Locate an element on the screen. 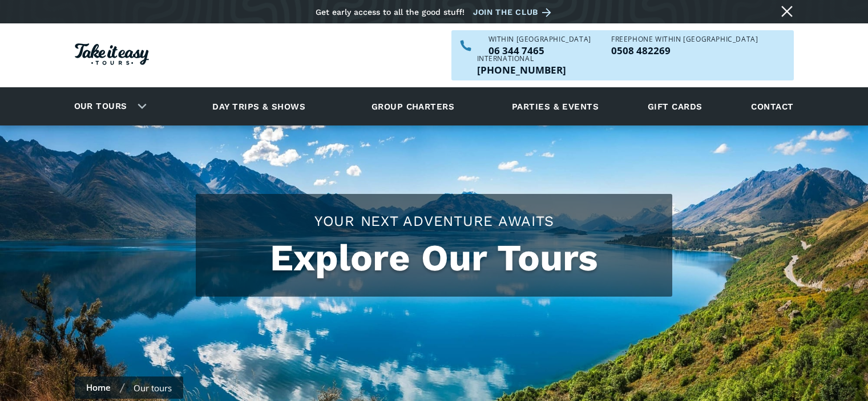 Image resolution: width=868 pixels, height=401 pixels. a: Contact is located at coordinates (772, 106).